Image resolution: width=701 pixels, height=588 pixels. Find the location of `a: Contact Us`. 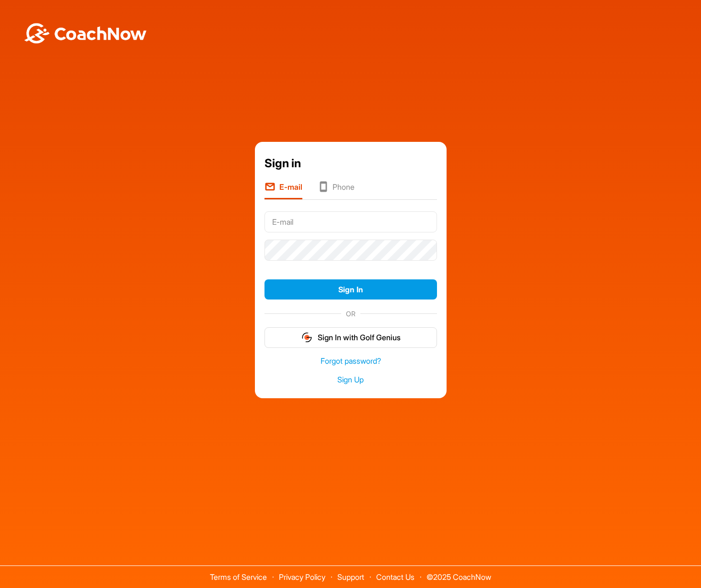

a: Contact Us is located at coordinates (395, 577).